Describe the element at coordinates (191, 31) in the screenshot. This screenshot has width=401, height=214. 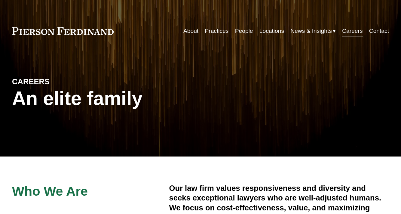
I see `a: About` at that location.